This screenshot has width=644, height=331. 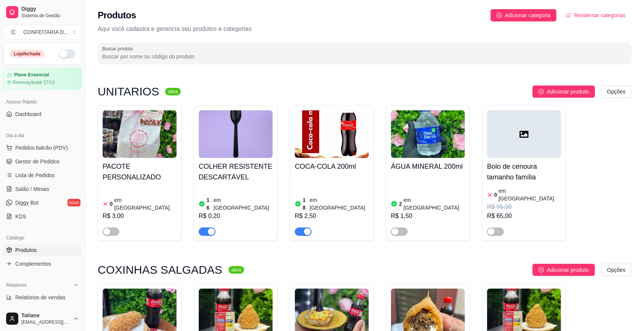 What do you see at coordinates (365, 29) in the screenshot?
I see `p: Aqui você cadastra e gerencia seu produtos e categorias` at bounding box center [365, 29].